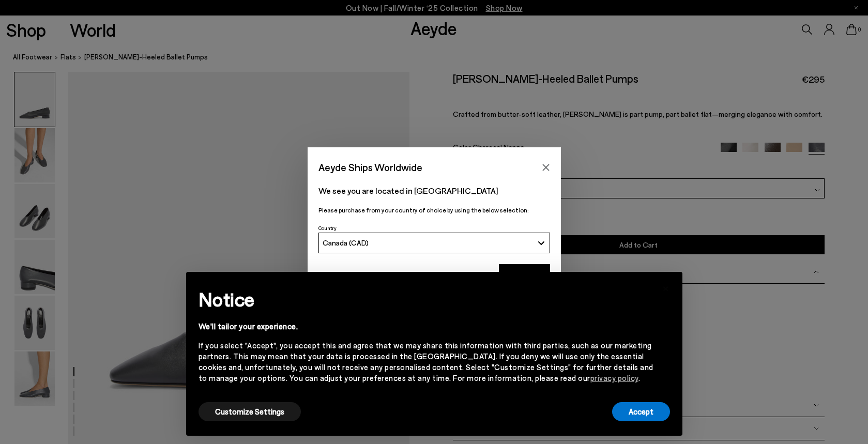 Image resolution: width=868 pixels, height=444 pixels. I want to click on button: Close, so click(546, 168).